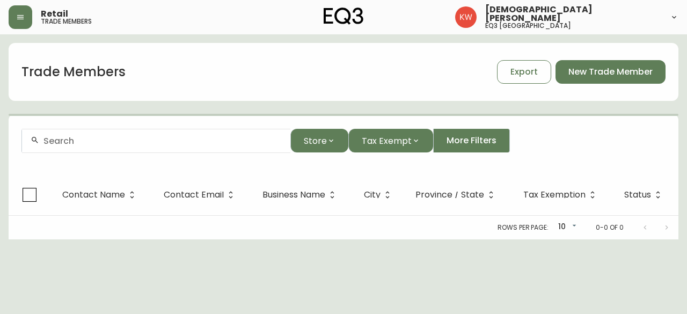 This screenshot has height=314, width=687. I want to click on span: More Filters, so click(471, 141).